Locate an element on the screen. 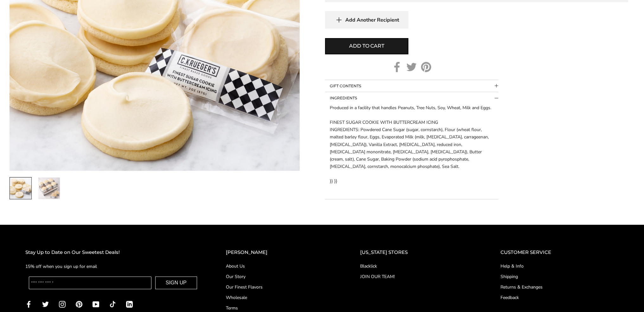  a: 1 / 2 is located at coordinates (21, 188).